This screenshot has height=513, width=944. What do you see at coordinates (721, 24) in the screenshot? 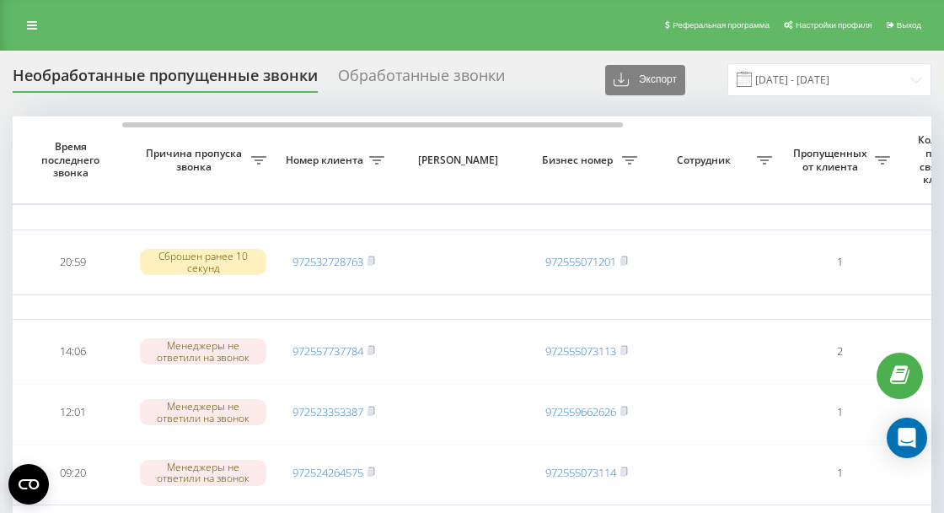
I see `span: Реферальная программа` at bounding box center [721, 24].